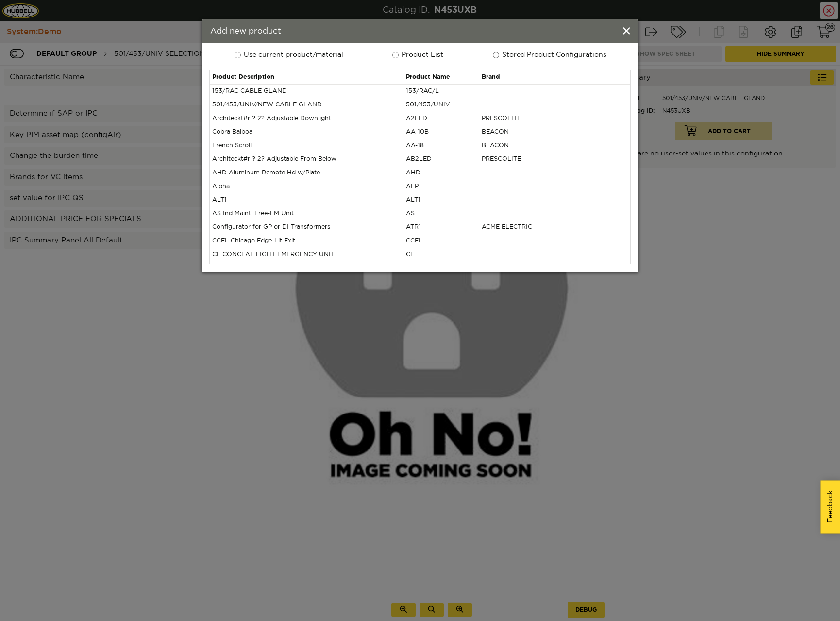  Describe the element at coordinates (306, 92) in the screenshot. I see `td: 153/RAC CABLE GLAND` at that location.